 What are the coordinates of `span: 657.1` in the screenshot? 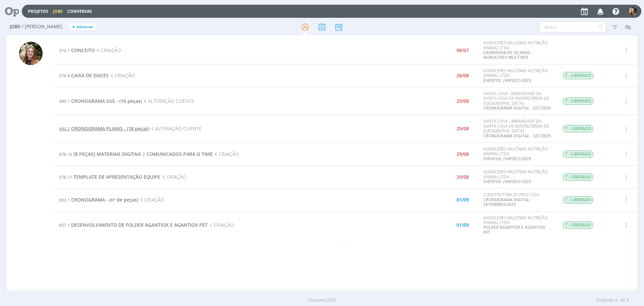 It's located at (64, 225).